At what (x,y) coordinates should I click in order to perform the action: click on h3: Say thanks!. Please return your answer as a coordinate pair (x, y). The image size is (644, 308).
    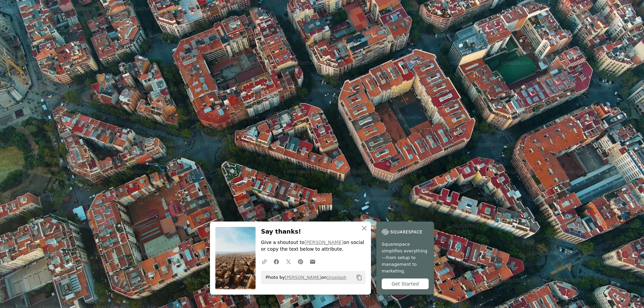
    Looking at the image, I should click on (313, 232).